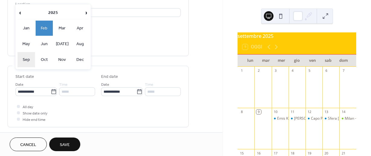 Image resolution: width=371 pixels, height=156 pixels. Describe the element at coordinates (327, 153) in the screenshot. I see `div: 20` at that location.